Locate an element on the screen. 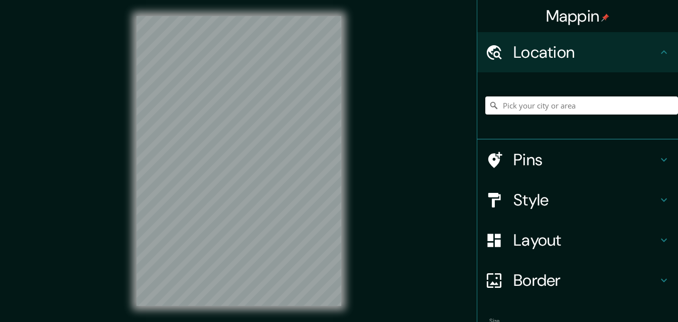 This screenshot has width=678, height=322. div: Border is located at coordinates (578, 280).